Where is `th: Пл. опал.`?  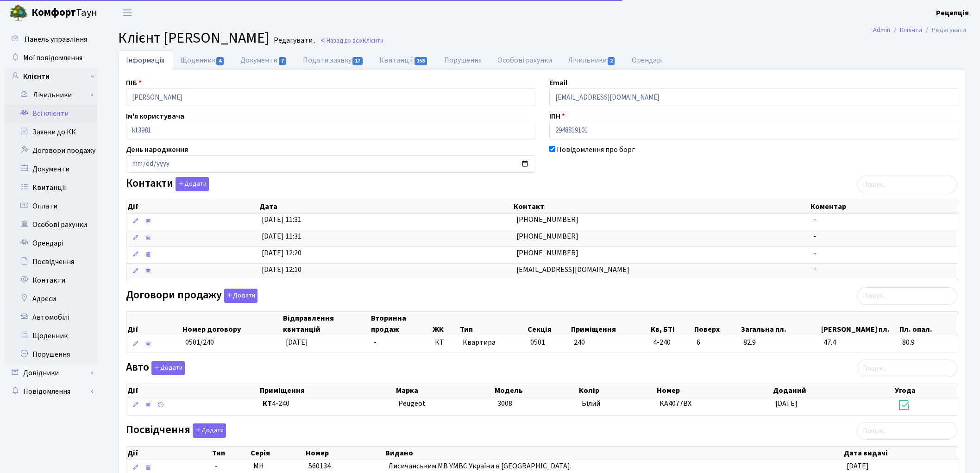
th: Пл. опал. is located at coordinates (928, 323).